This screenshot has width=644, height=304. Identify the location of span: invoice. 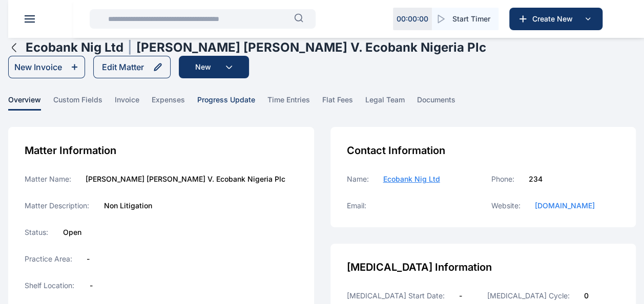
(127, 102).